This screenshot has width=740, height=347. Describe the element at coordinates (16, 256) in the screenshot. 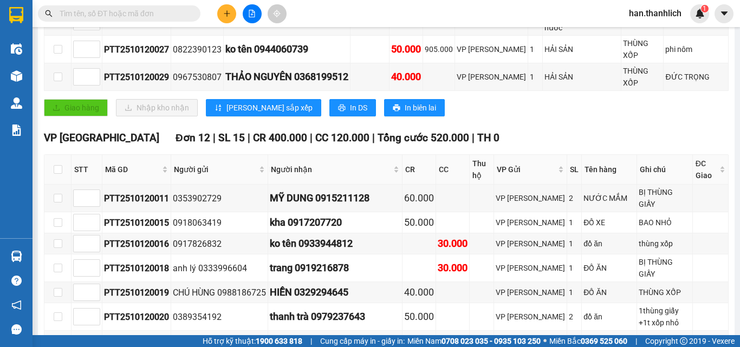

I see `img: warehouse-icon` at that location.